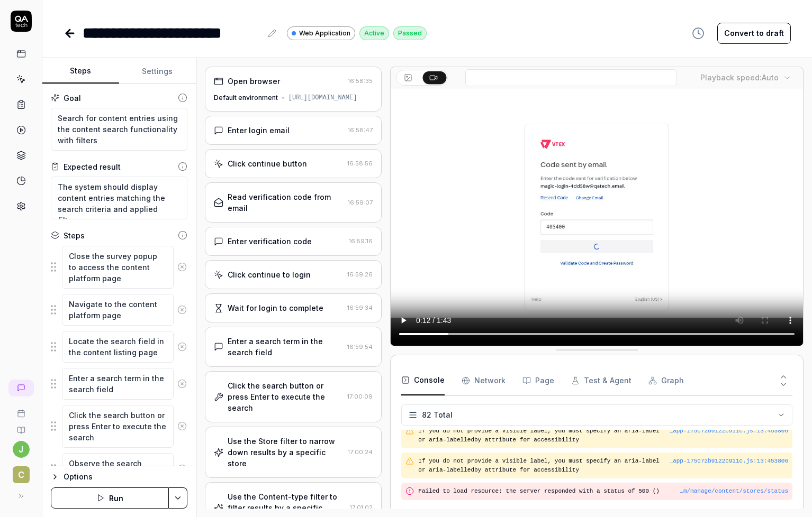 Image resolution: width=812 pixels, height=517 pixels. I want to click on div: Click continue to login, so click(269, 274).